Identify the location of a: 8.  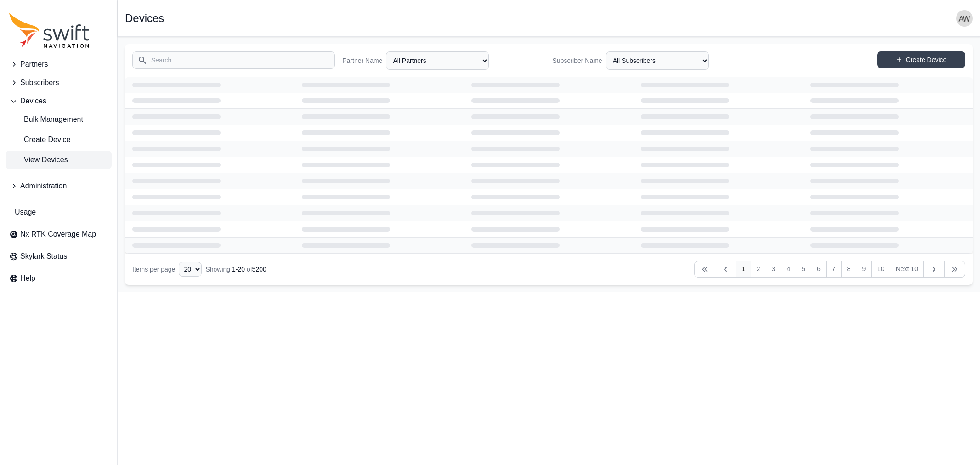
(849, 269).